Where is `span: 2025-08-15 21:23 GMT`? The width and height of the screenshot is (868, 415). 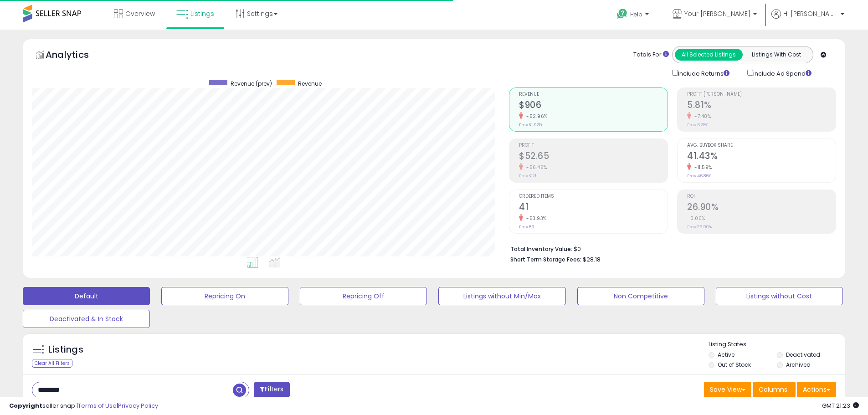 span: 2025-08-15 21:23 GMT is located at coordinates (841, 406).